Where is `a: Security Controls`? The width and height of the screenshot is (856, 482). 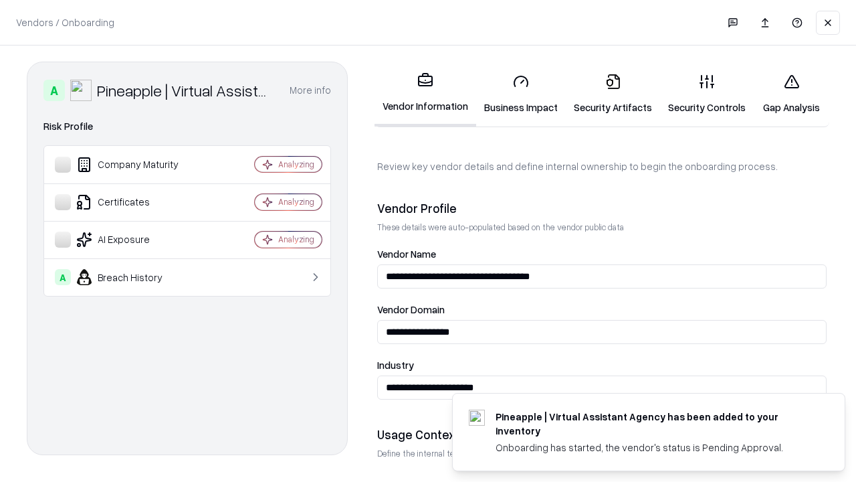
a: Security Controls is located at coordinates (707, 94).